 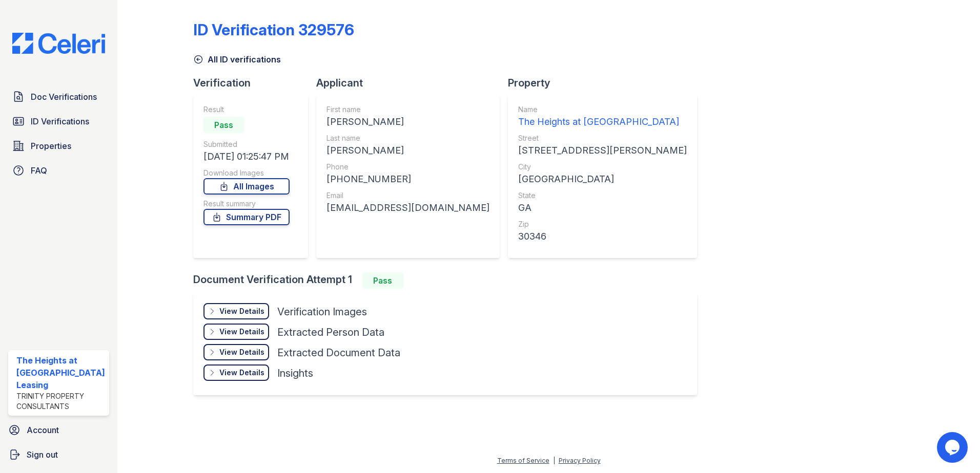 What do you see at coordinates (247, 173) in the screenshot?
I see `div: Download Images` at bounding box center [247, 173].